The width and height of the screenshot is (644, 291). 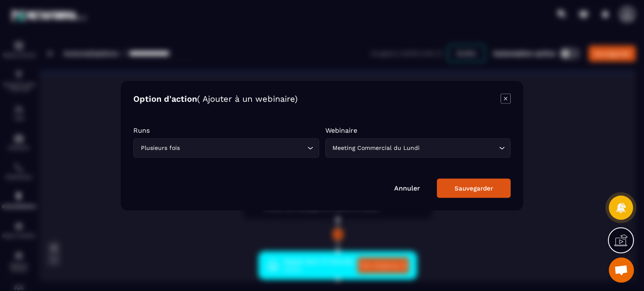 What do you see at coordinates (418, 130) in the screenshot?
I see `p: Webinaire` at bounding box center [418, 130].